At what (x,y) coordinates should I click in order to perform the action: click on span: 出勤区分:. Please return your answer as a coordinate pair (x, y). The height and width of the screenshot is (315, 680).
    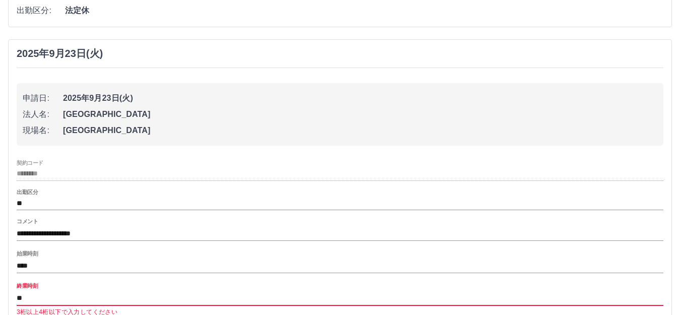
    Looking at the image, I should click on (41, 11).